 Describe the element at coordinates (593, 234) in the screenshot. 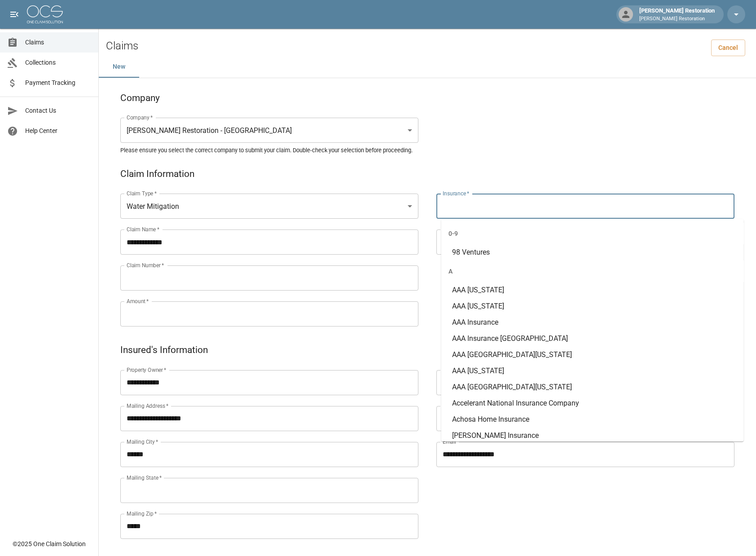

I see `div: 0-9` at that location.